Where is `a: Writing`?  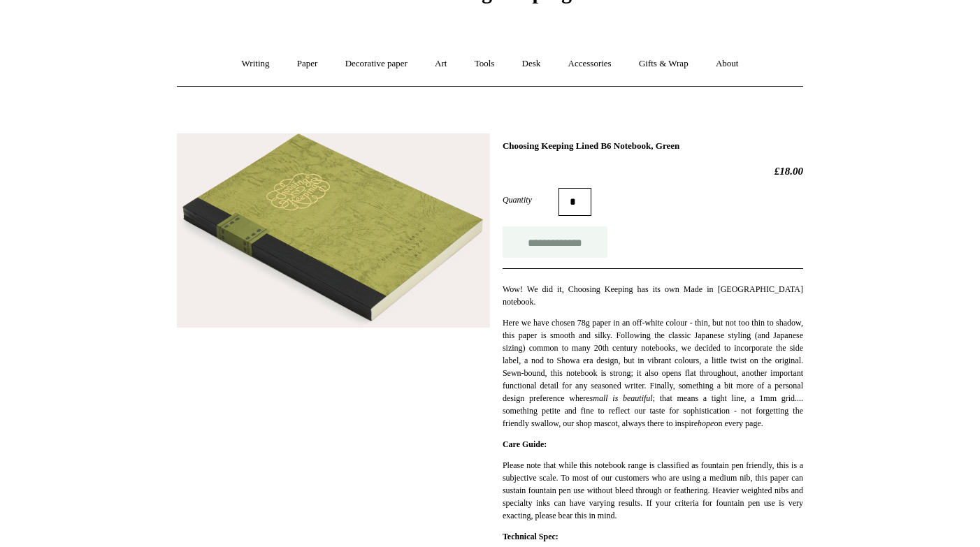 a: Writing is located at coordinates (256, 64).